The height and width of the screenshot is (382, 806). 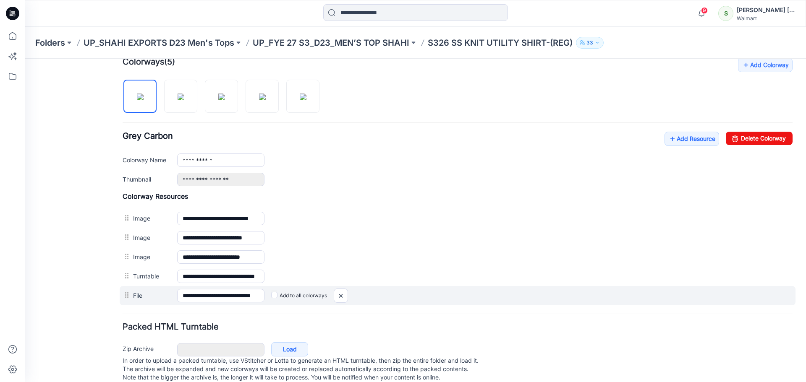 I want to click on input: Add to all colorways, so click(x=249, y=234).